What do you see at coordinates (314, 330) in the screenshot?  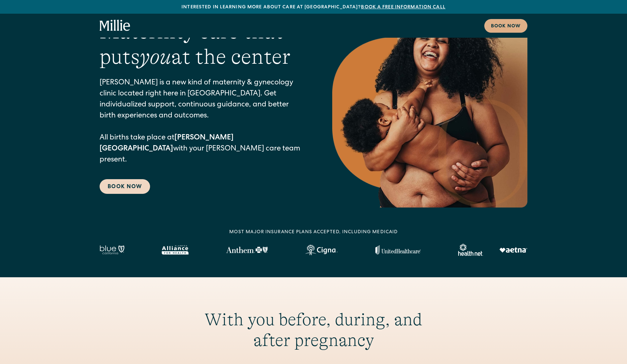 I see `h2: With you before, during, and after pregnancy` at bounding box center [314, 330].